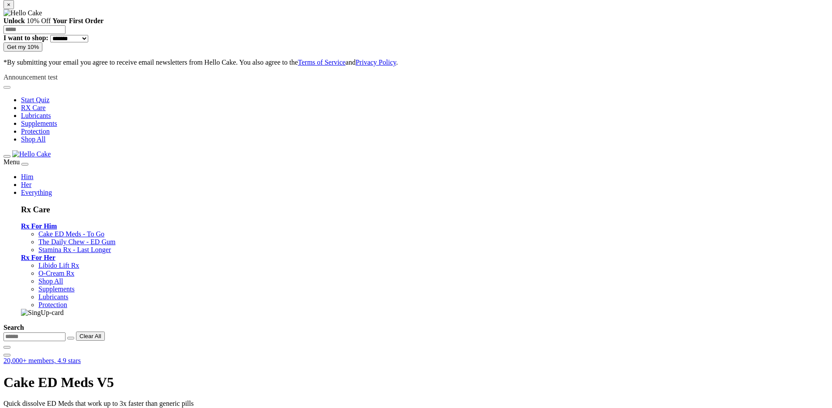 This screenshot has width=832, height=408. What do you see at coordinates (416, 404) in the screenshot?
I see `p: Quick dissolve ED Meds that work up to 3x faster than generic pills` at bounding box center [416, 404].